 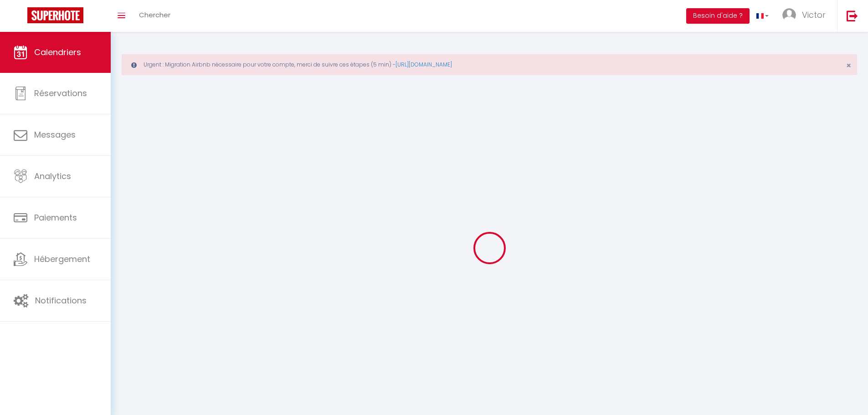 I want to click on button: Close, so click(x=849, y=66).